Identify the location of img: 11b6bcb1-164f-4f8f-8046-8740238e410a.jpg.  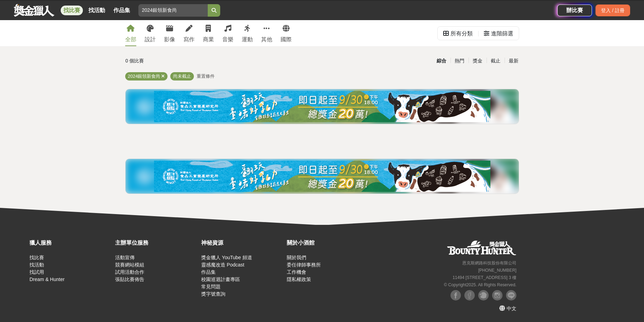
(322, 176).